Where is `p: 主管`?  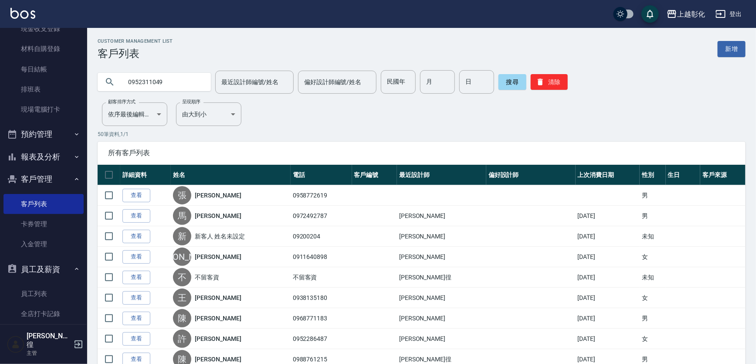 p: 主管 is located at coordinates (49, 353).